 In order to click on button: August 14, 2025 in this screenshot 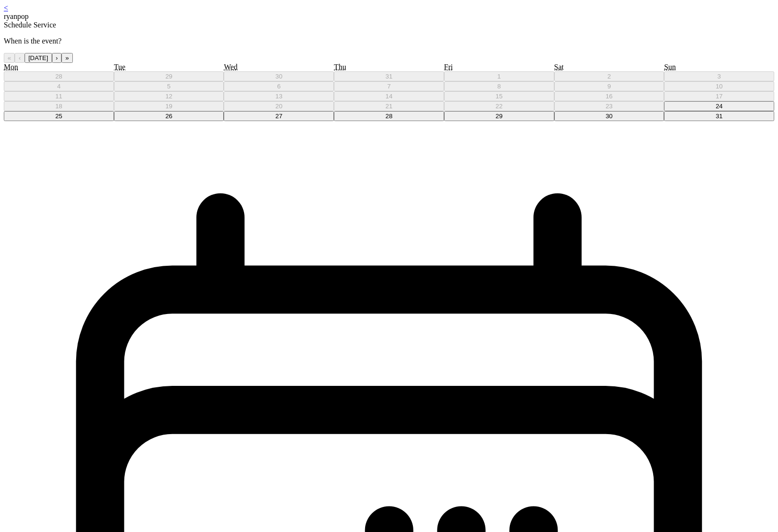, I will do `click(389, 96)`.